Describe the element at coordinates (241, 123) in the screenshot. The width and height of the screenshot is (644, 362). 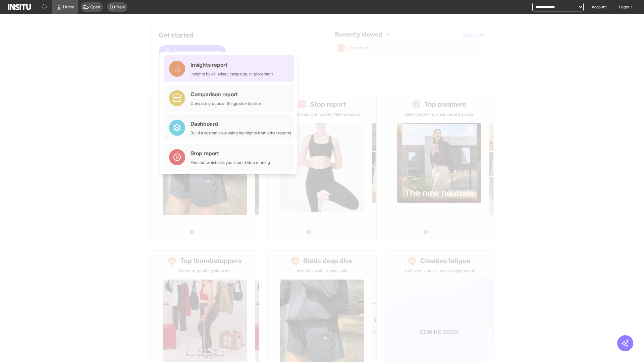
I see `div: Dashboard` at that location.